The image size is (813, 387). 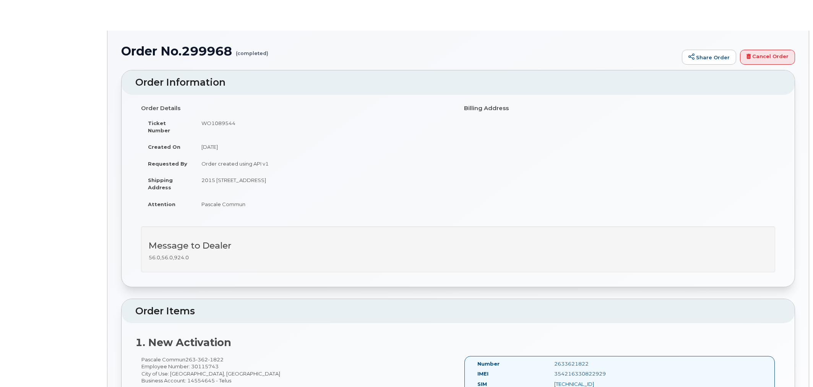 I want to click on label: IMEI, so click(x=483, y=374).